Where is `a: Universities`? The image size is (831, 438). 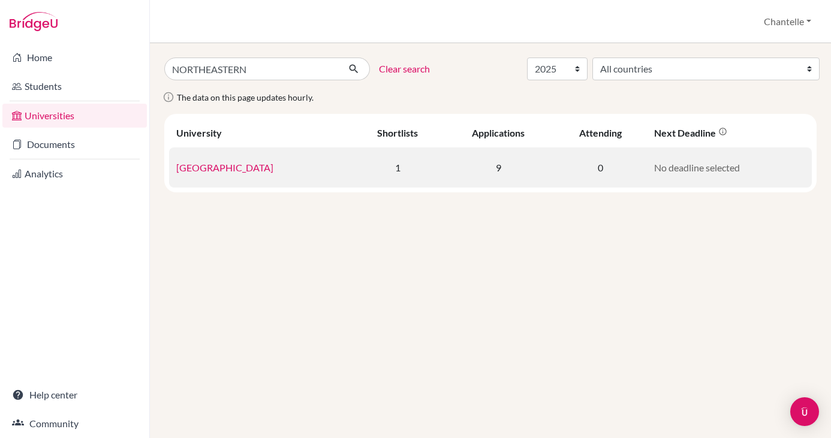 a: Universities is located at coordinates (74, 116).